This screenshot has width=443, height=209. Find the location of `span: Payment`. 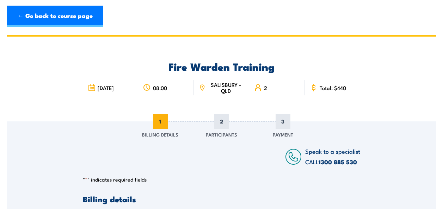

span: Payment is located at coordinates (283, 135).